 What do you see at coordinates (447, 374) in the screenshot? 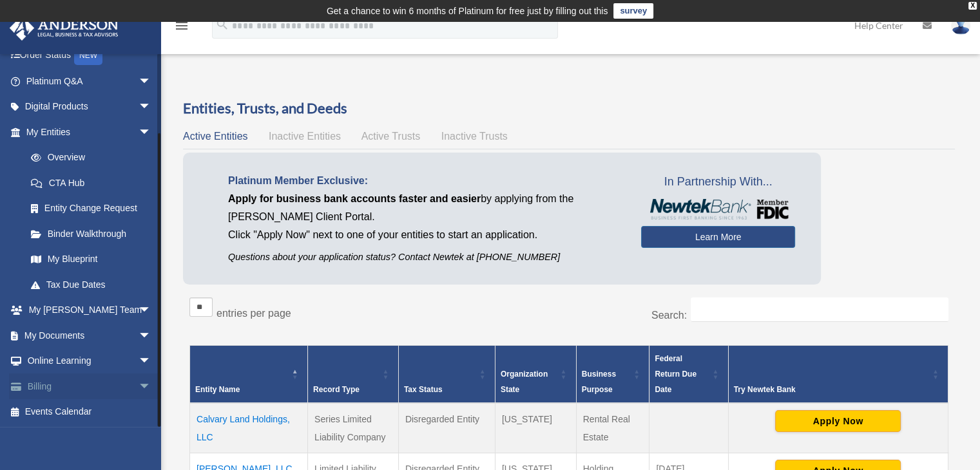
I see `th: Tax Status: Activate to sort` at bounding box center [447, 374].